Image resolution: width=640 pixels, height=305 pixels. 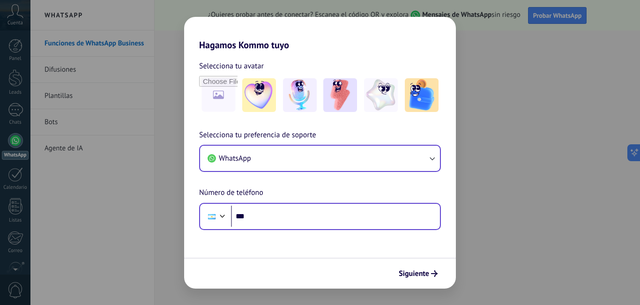 I want to click on span: Selecciona tu preferencia de soporte, so click(x=258, y=135).